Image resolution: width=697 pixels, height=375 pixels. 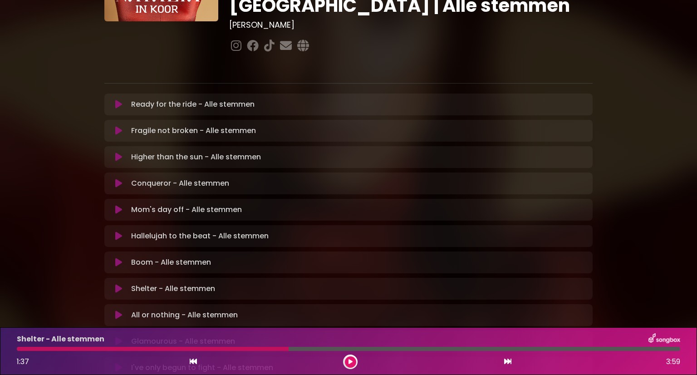 I want to click on span: 1:37, so click(x=23, y=361).